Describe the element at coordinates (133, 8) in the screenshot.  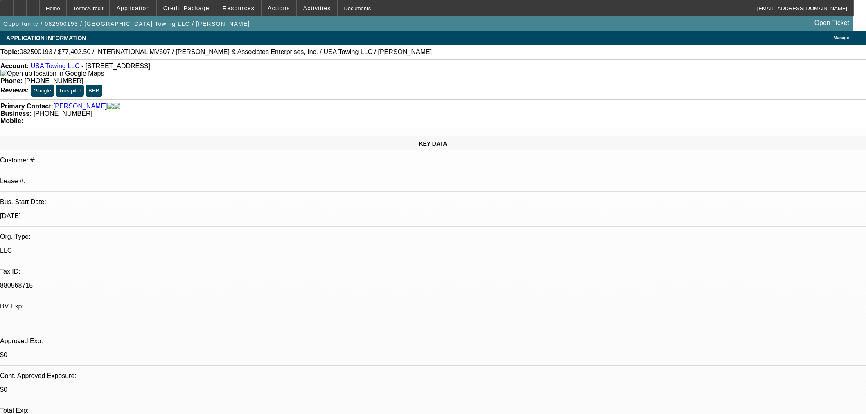
I see `span: Application` at that location.